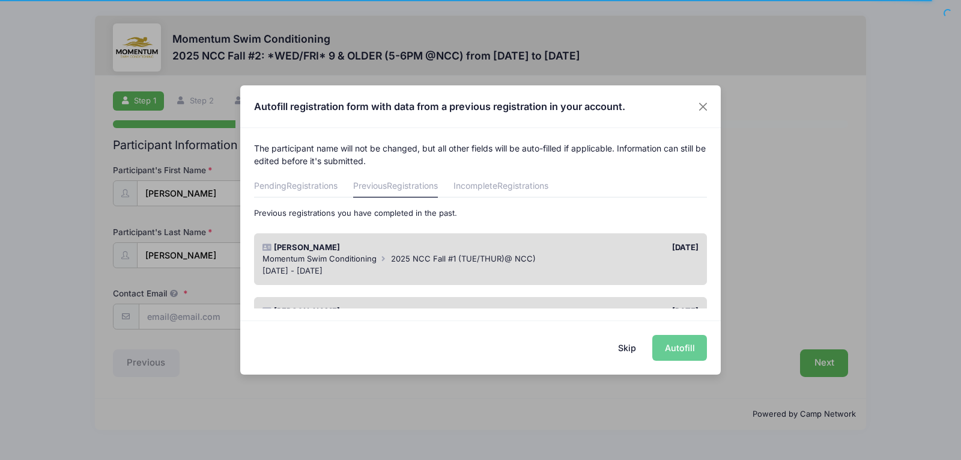 This screenshot has height=460, width=961. I want to click on a: Previous, so click(395, 187).